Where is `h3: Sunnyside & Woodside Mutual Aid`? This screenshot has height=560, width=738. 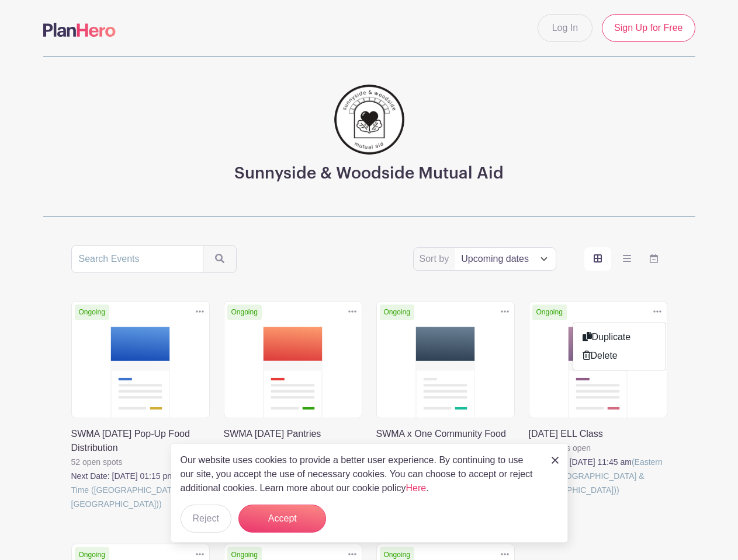 h3: Sunnyside & Woodside Mutual Aid is located at coordinates (368, 174).